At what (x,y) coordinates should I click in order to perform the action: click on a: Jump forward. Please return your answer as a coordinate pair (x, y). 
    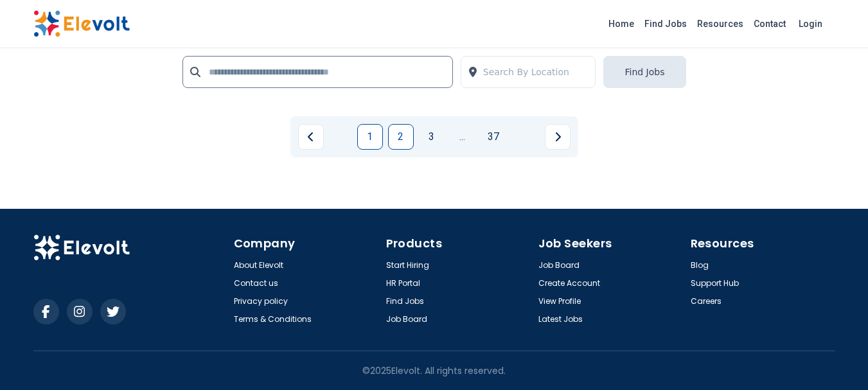
    Looking at the image, I should click on (462, 137).